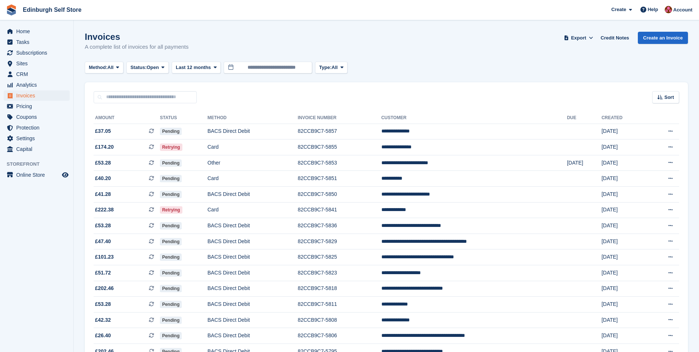  What do you see at coordinates (335, 67) in the screenshot?
I see `span: All` at bounding box center [335, 67].